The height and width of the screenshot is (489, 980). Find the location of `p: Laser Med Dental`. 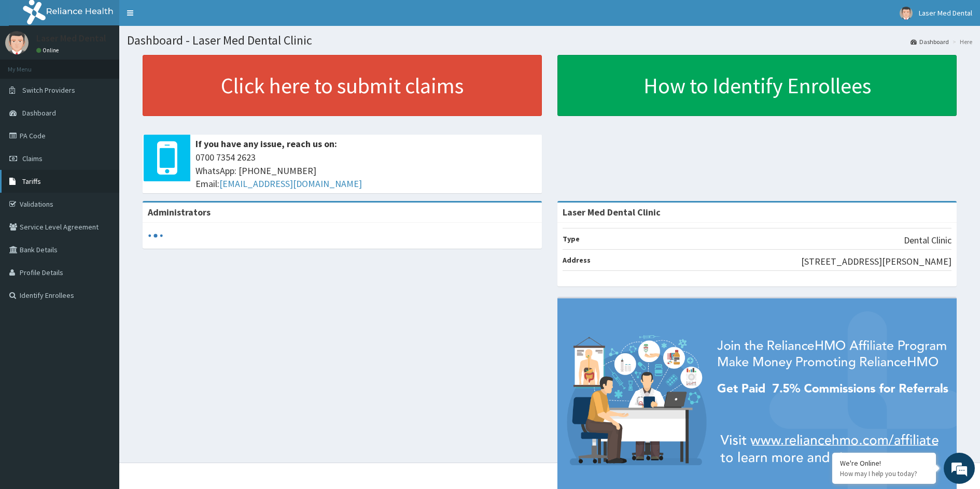

p: Laser Med Dental is located at coordinates (71, 38).